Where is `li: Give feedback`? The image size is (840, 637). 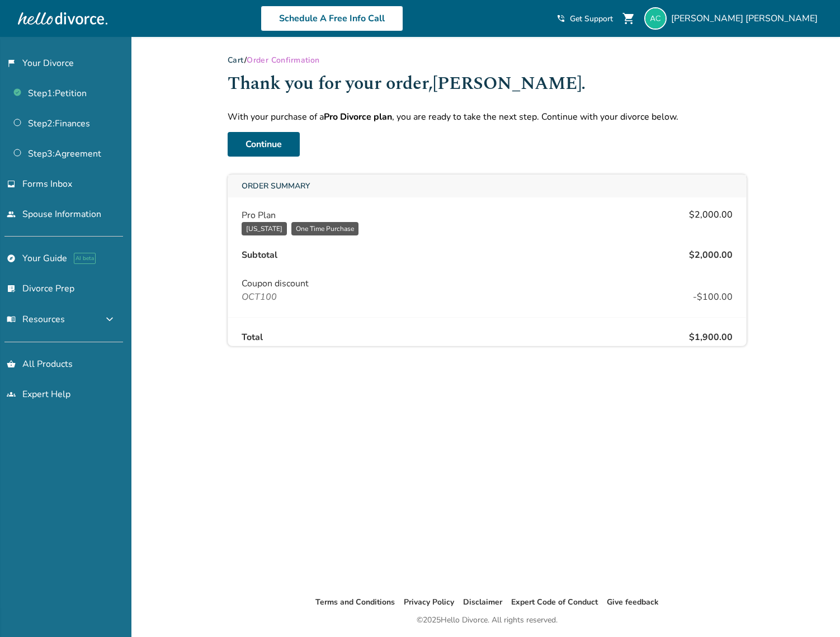
li: Give feedback is located at coordinates (632, 602).